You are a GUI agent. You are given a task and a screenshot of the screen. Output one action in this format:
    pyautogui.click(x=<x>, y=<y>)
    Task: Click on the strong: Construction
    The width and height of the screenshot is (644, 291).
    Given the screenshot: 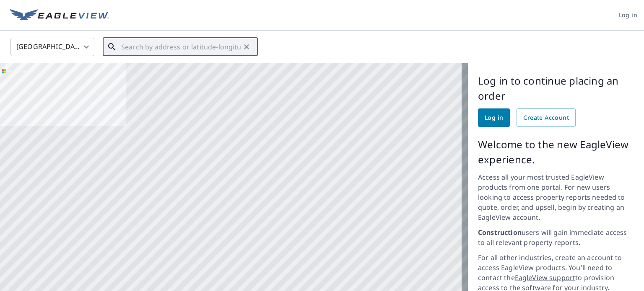 What is the action you would take?
    pyautogui.click(x=500, y=232)
    